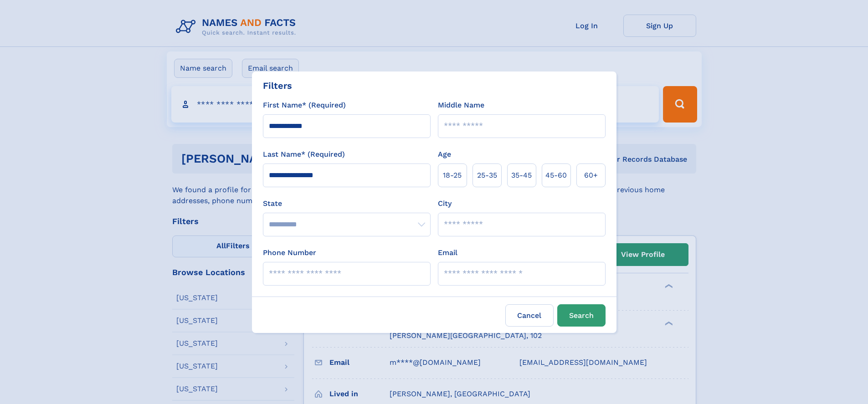 The width and height of the screenshot is (868, 404). What do you see at coordinates (521, 175) in the screenshot?
I see `span: 35‑45` at bounding box center [521, 175].